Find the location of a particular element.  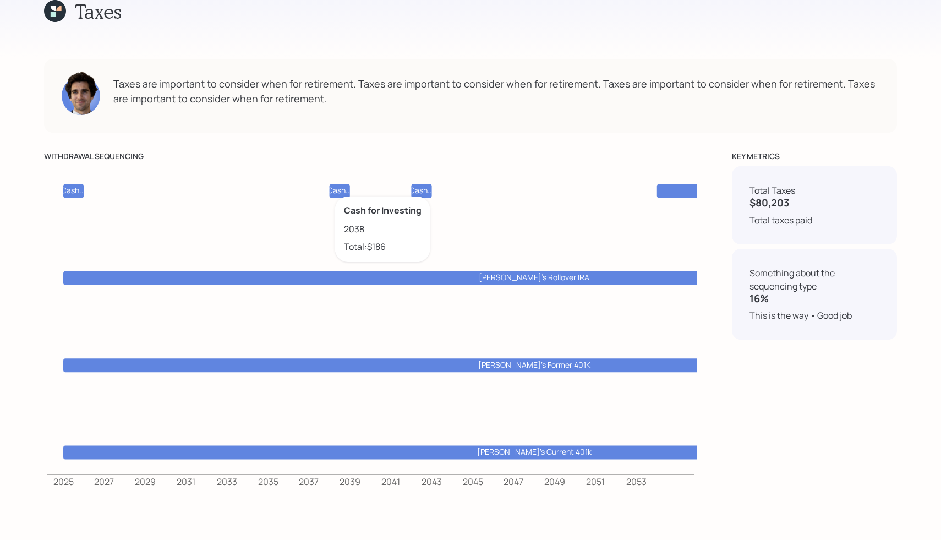

img: harrison-schaefer-headshot-2.png is located at coordinates (81, 93).